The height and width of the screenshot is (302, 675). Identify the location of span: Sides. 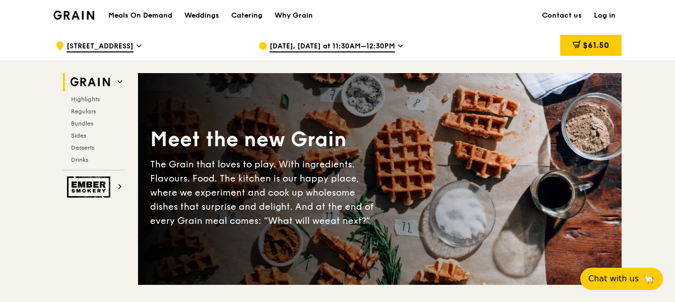
(79, 135).